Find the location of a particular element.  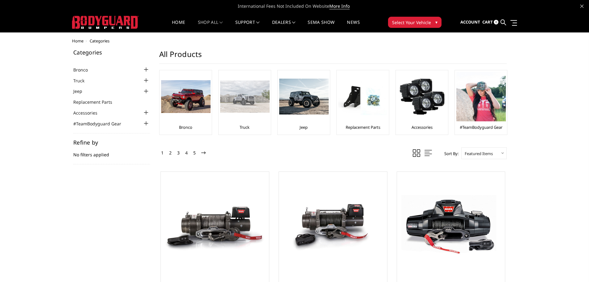

a: WARN M15 Synthetic Winch #97730 WARN M15 Synthetic Winch #97730 is located at coordinates (215, 226).